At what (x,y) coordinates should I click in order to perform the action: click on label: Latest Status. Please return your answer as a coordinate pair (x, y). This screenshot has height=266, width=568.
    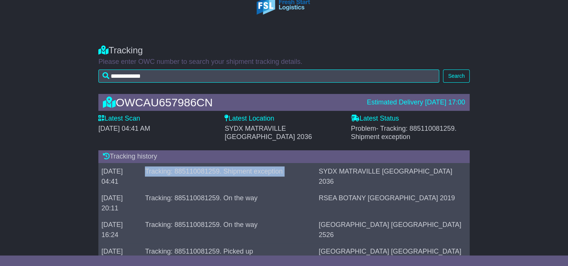
    Looking at the image, I should click on (375, 119).